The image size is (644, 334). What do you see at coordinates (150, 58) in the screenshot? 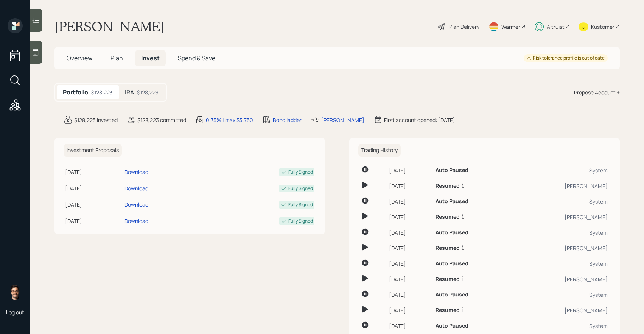
I see `span: Invest` at bounding box center [150, 58].